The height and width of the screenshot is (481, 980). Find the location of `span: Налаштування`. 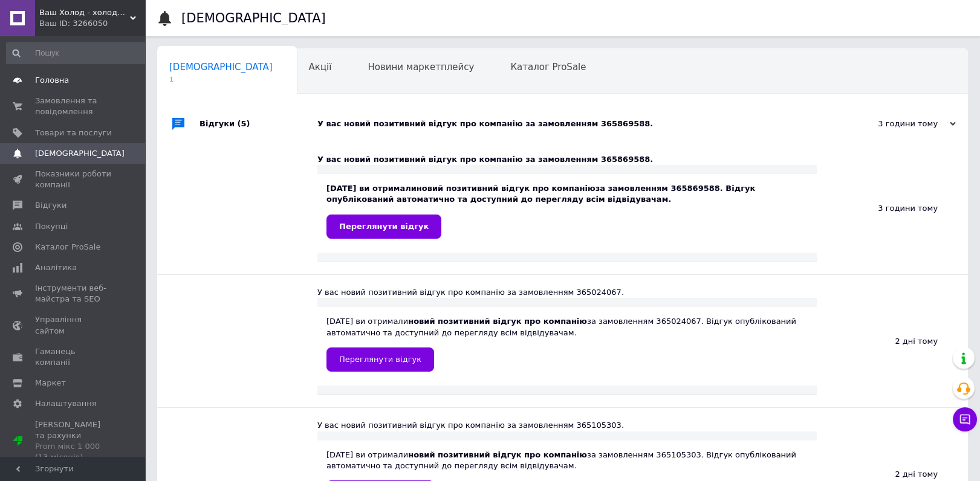

span: Налаштування is located at coordinates (66, 404).